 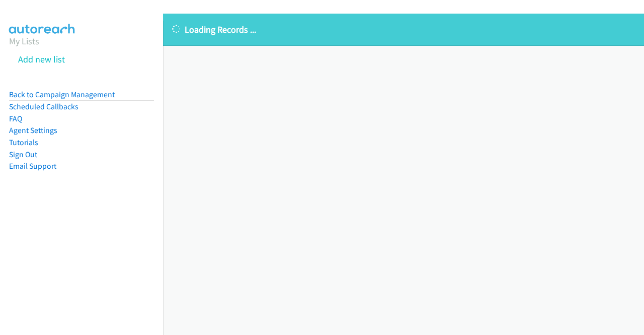 What do you see at coordinates (44, 107) in the screenshot?
I see `a: Scheduled Callbacks` at bounding box center [44, 107].